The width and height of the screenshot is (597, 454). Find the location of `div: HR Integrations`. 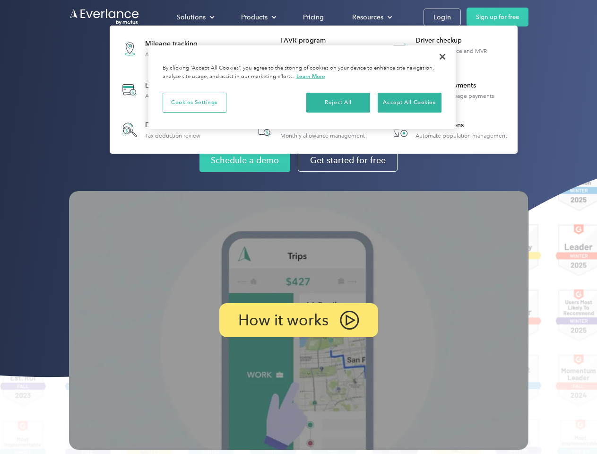

div: HR Integrations is located at coordinates (461, 125).